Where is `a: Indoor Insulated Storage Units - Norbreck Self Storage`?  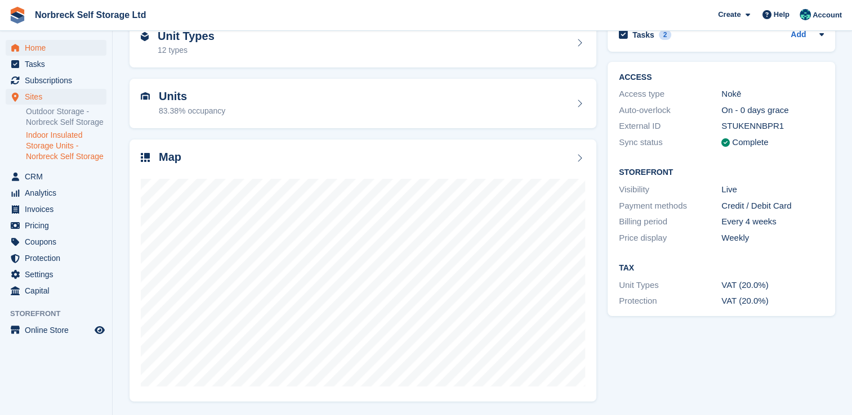
a: Indoor Insulated Storage Units - Norbreck Self Storage is located at coordinates (66, 146).